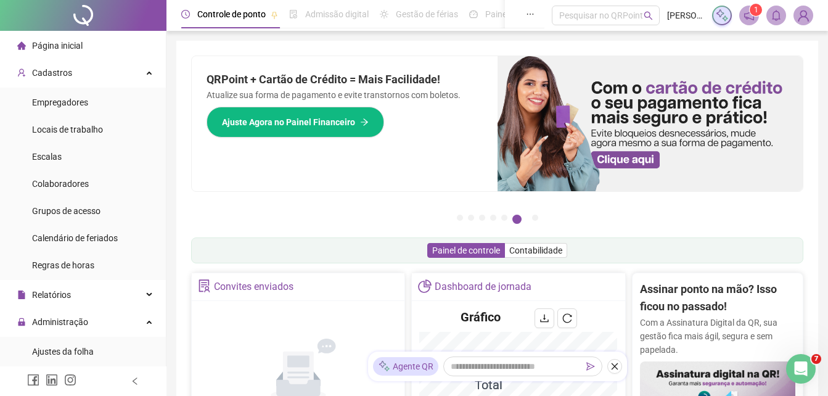 The height and width of the screenshot is (396, 828). What do you see at coordinates (33, 380) in the screenshot?
I see `span: facebook` at bounding box center [33, 380].